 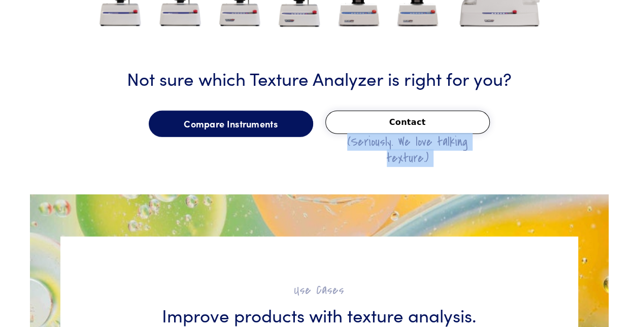 What do you see at coordinates (408, 122) in the screenshot?
I see `button: Contact` at bounding box center [408, 122].